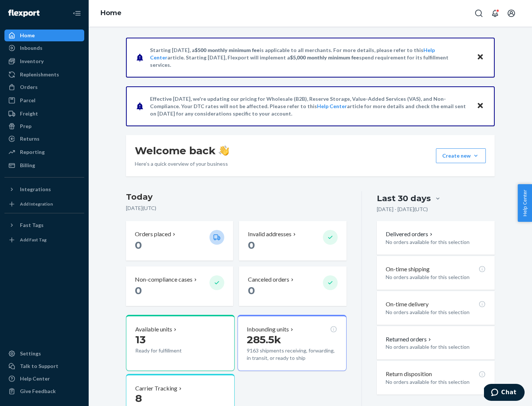  I want to click on div: Inbounds, so click(31, 48).